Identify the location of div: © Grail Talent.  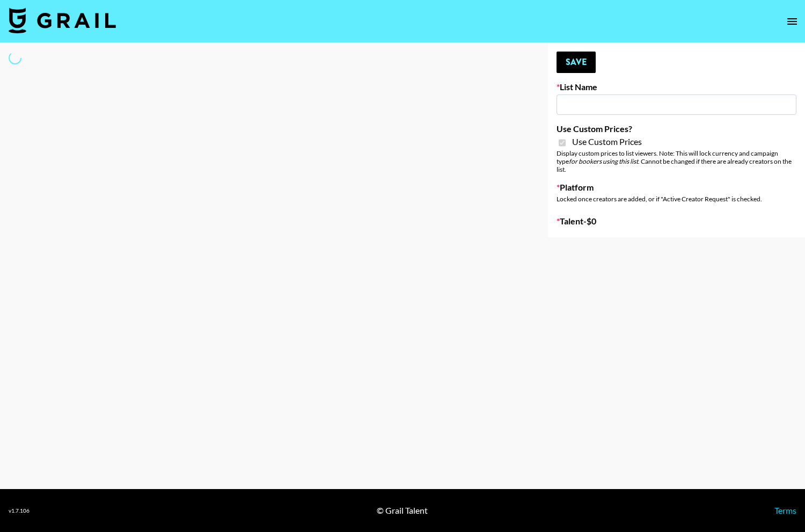
(402, 510).